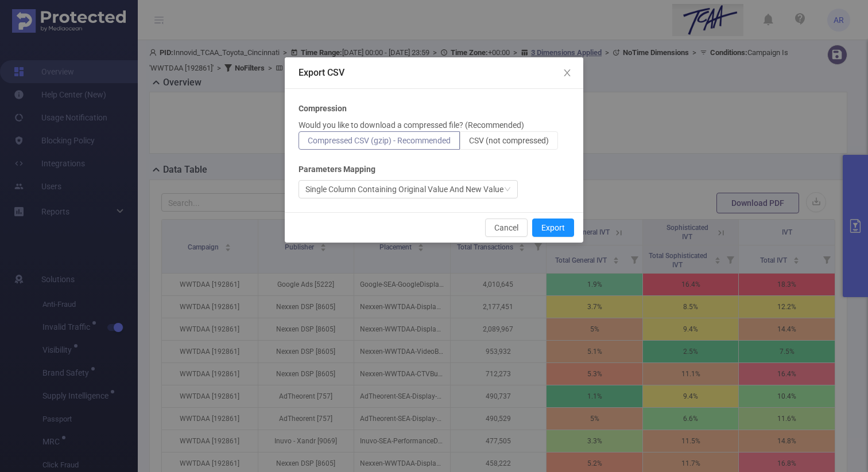  Describe the element at coordinates (379, 141) in the screenshot. I see `span: Compressed CSV (gzip) - Recommended` at that location.